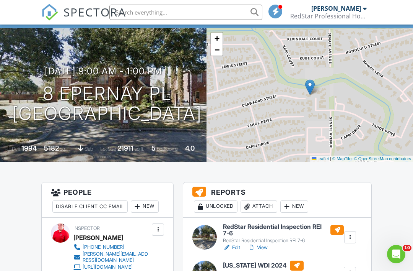 The width and height of the screenshot is (413, 271). Describe the element at coordinates (65, 148) in the screenshot. I see `span: sq. ft.` at that location.